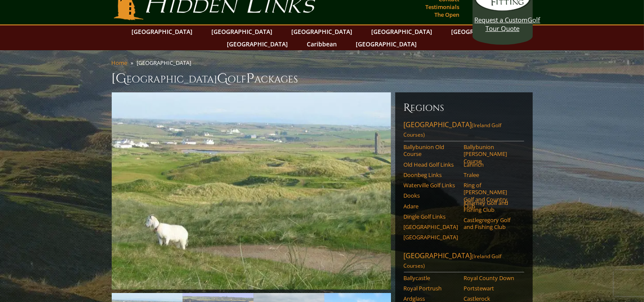 The width and height of the screenshot is (644, 302). What do you see at coordinates (431, 298) in the screenshot?
I see `a: Ardglass` at bounding box center [431, 298].